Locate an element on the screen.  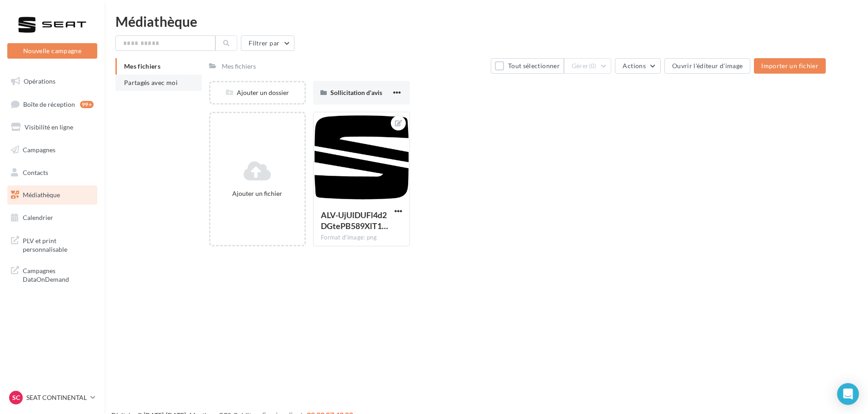
a: Opérations is located at coordinates (52, 81).